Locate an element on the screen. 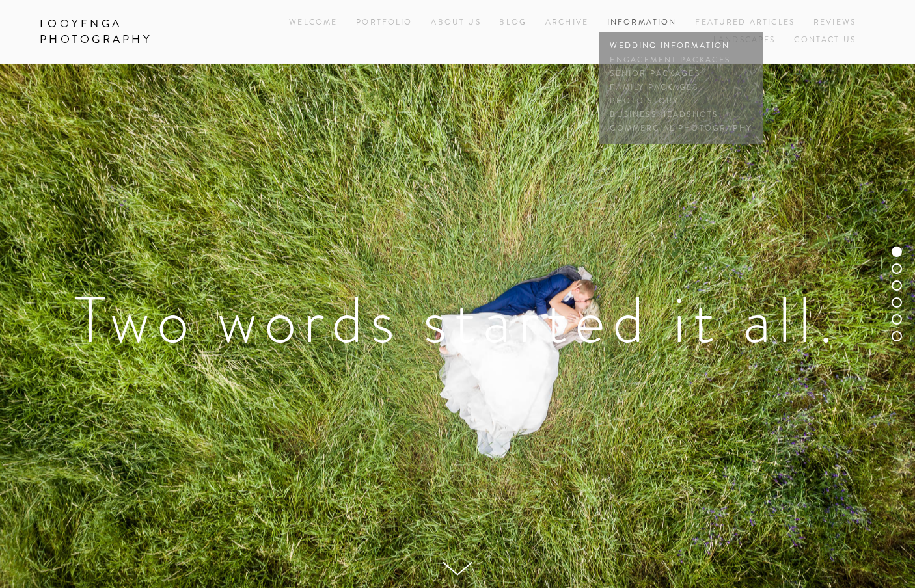  a: Archive is located at coordinates (567, 23).